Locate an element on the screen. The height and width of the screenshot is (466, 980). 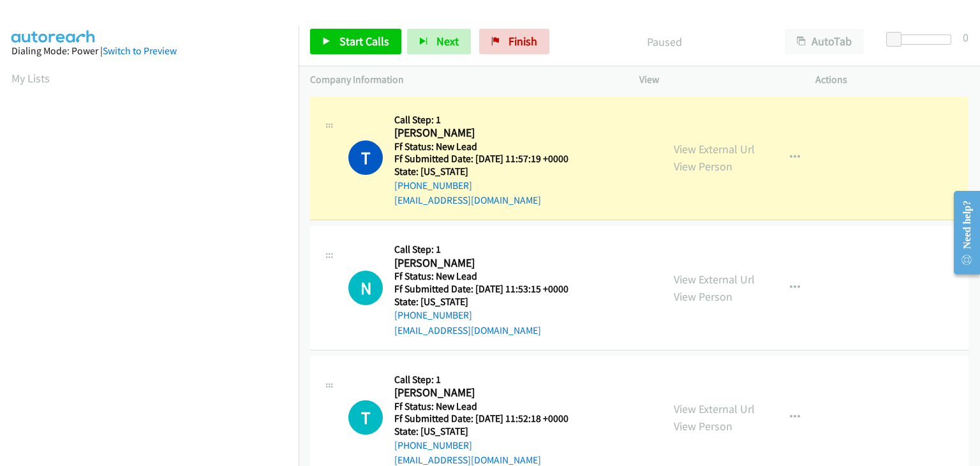
span: Next is located at coordinates (447, 41).